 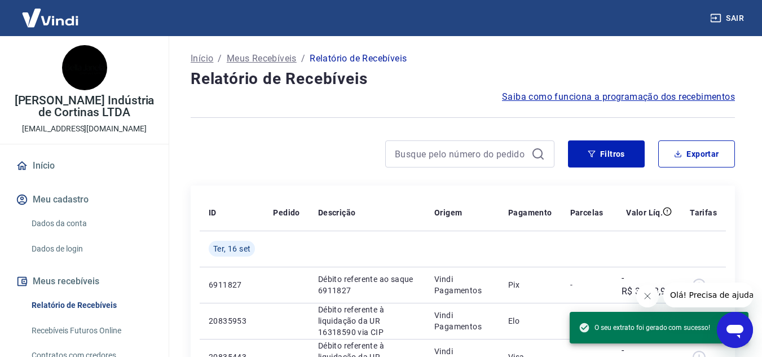 I want to click on a: Meus Recebíveis, so click(x=262, y=59).